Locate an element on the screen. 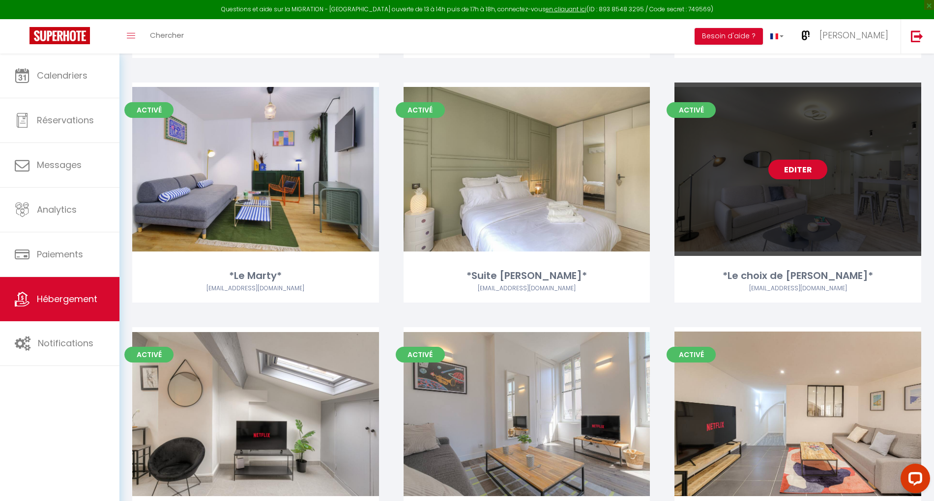  span: Paiements is located at coordinates (60, 254).